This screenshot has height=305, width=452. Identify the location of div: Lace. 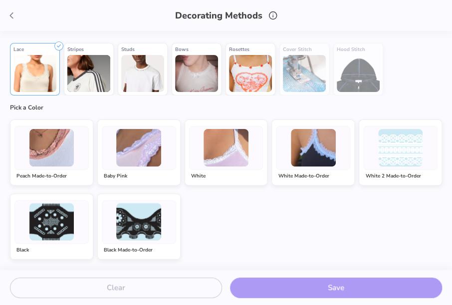
(35, 49).